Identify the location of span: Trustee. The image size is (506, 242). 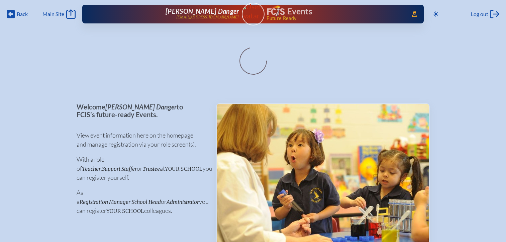
(151, 168).